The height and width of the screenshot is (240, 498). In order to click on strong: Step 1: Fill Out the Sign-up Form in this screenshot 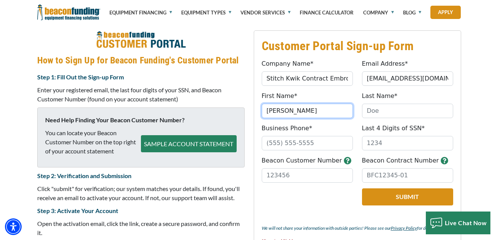, I will do `click(81, 77)`.